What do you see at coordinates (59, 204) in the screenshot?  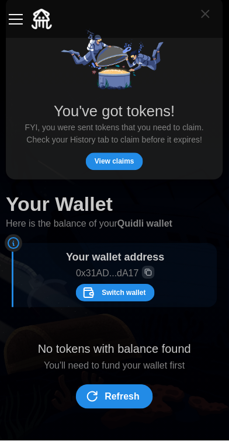 I see `h1: Your Wallet` at bounding box center [59, 204].